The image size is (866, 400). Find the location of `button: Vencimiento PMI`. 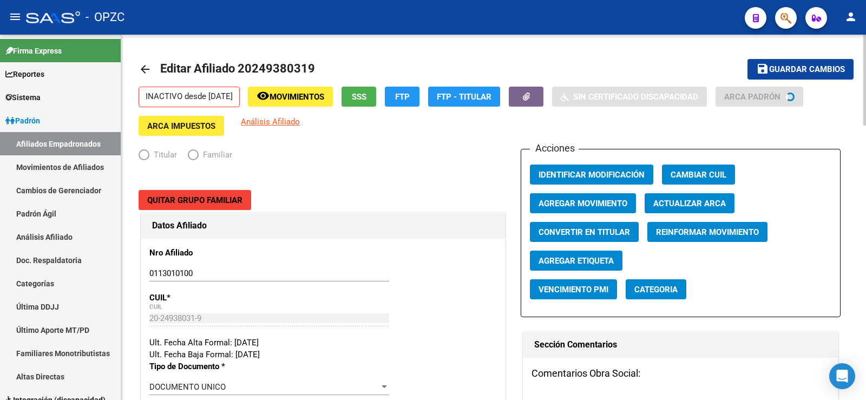

button: Vencimiento PMI is located at coordinates (573, 289).